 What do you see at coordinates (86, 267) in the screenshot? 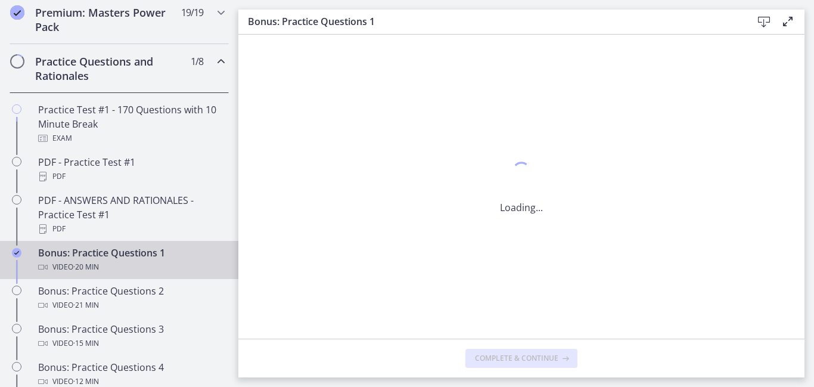
I see `span: · 20 min` at bounding box center [86, 267].